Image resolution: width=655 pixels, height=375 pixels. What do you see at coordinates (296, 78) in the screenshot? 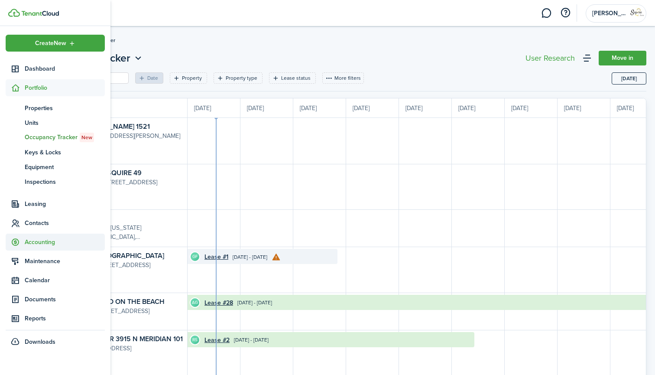
I see `filter-tag-label: Lease status` at bounding box center [296, 78].